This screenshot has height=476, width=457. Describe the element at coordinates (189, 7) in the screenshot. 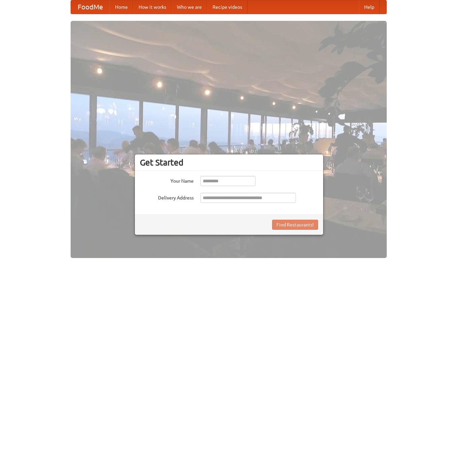

I see `a: Who we are` at that location.